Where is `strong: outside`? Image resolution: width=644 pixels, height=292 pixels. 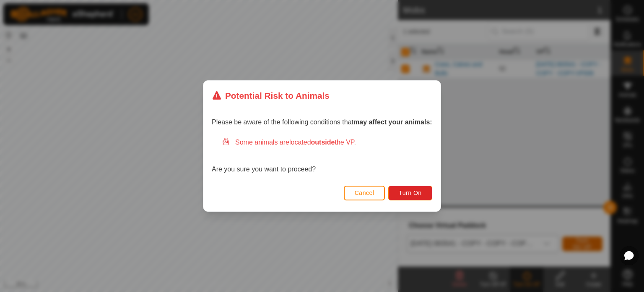
strong: outside is located at coordinates (323, 142).